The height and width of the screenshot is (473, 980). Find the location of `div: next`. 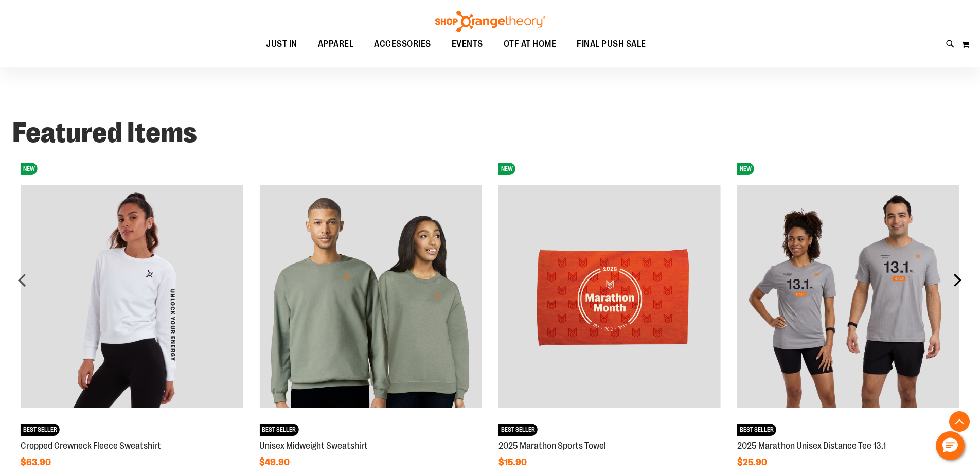

div: next is located at coordinates (958, 280).